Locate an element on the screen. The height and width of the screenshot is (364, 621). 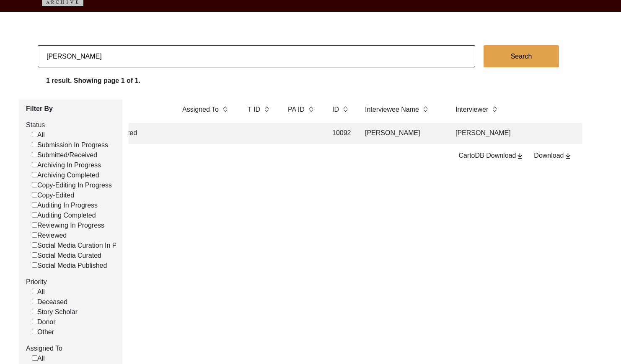
label: Story Scholar is located at coordinates (55, 312).